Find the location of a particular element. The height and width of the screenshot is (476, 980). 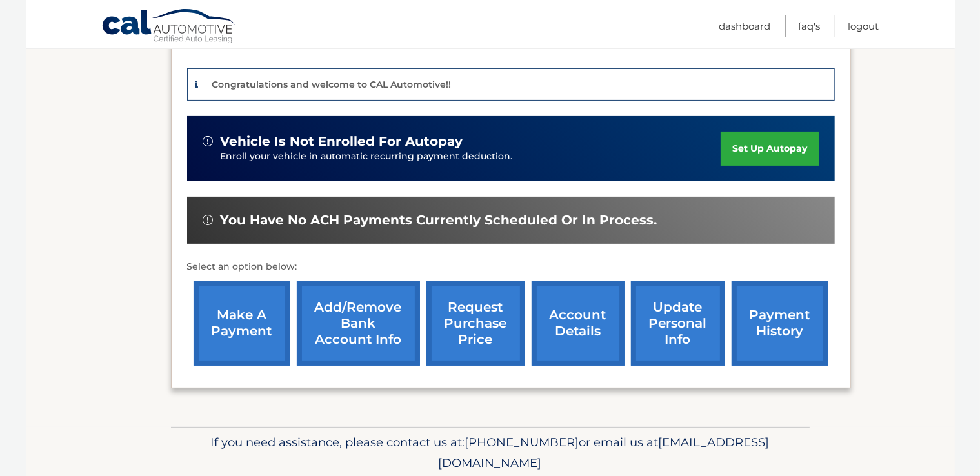

a: update personal info is located at coordinates (678, 323).